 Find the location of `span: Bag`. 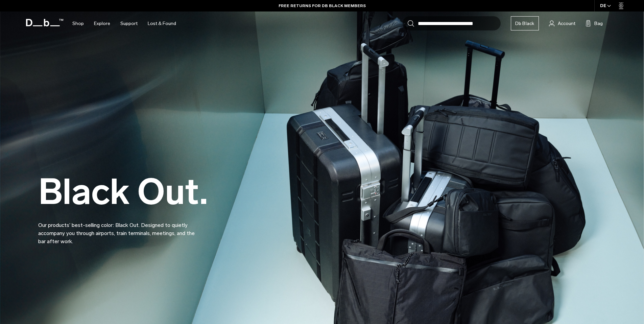

span: Bag is located at coordinates (598, 23).